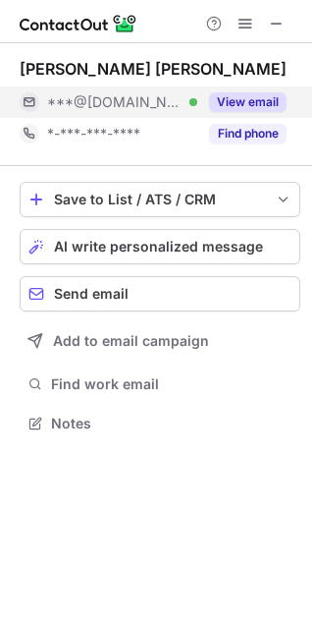  I want to click on button: Notes, so click(160, 423).